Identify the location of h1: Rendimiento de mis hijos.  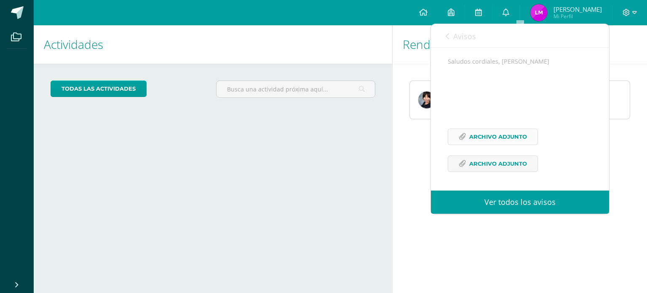
(520, 44).